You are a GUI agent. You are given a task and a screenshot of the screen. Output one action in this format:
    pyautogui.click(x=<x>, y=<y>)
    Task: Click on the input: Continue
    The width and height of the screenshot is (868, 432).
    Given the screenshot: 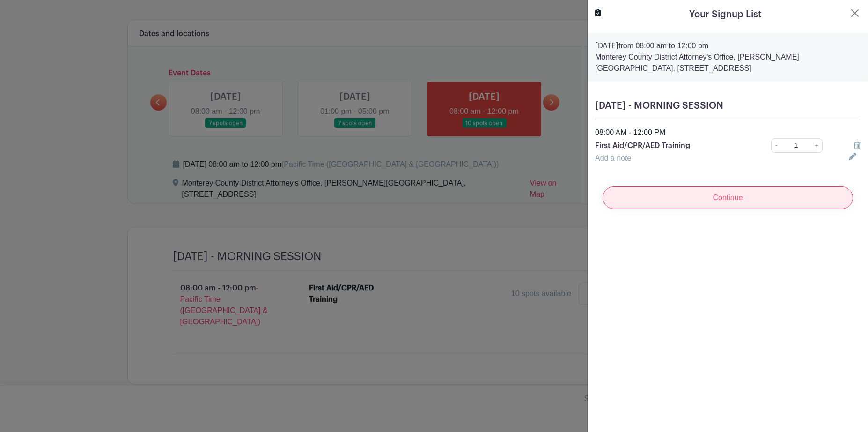 What is the action you would take?
    pyautogui.click(x=728, y=198)
    